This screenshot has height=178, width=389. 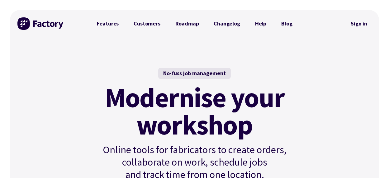 I want to click on a: Help, so click(x=261, y=24).